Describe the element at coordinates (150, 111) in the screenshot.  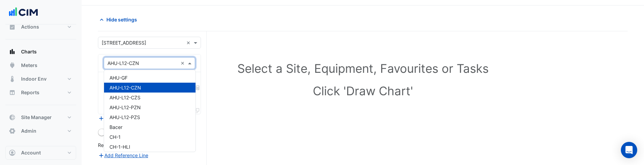
I see `div: Options List` at that location.